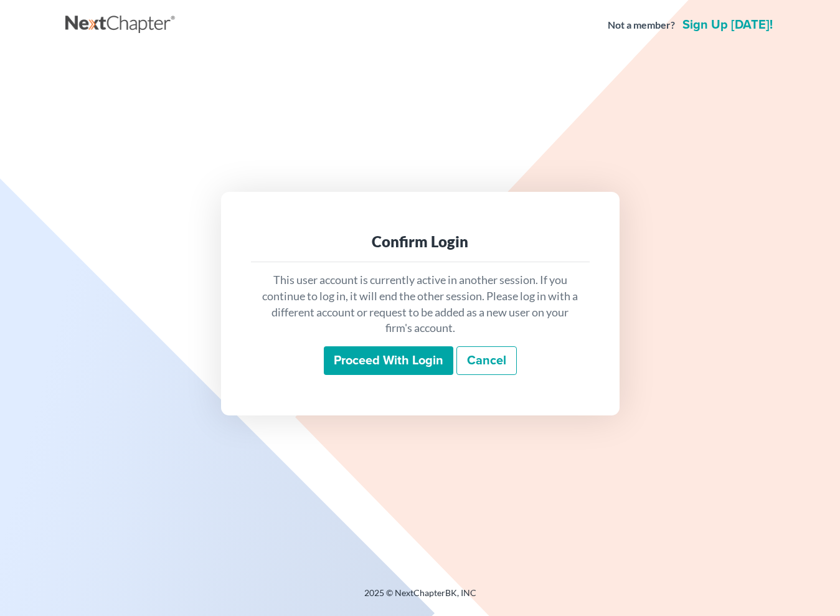 The height and width of the screenshot is (616, 840). Describe the element at coordinates (420, 598) in the screenshot. I see `div: 2025 © NextChapterBK, INC` at that location.